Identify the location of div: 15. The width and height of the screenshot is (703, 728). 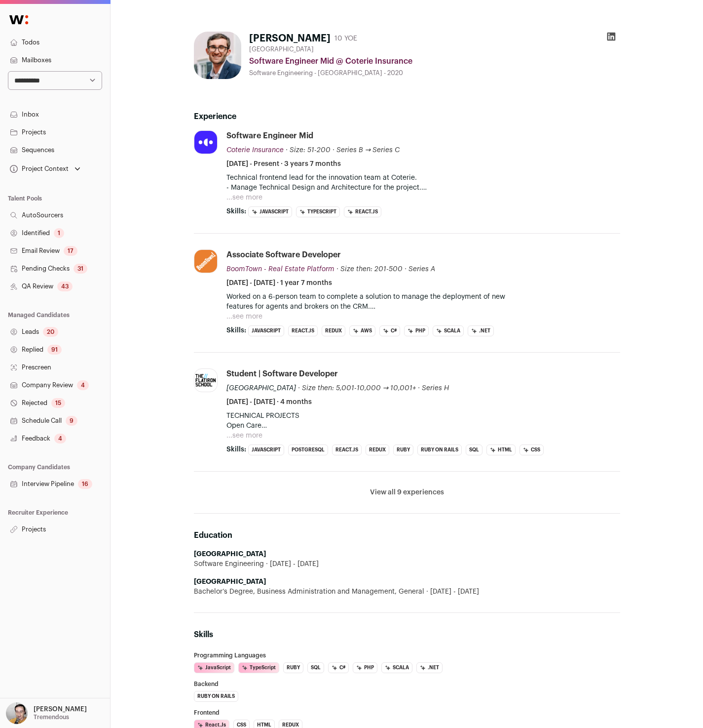
(58, 403).